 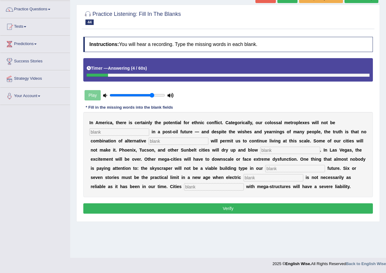 What do you see at coordinates (35, 9) in the screenshot?
I see `a: Practice Questions` at bounding box center [35, 9].